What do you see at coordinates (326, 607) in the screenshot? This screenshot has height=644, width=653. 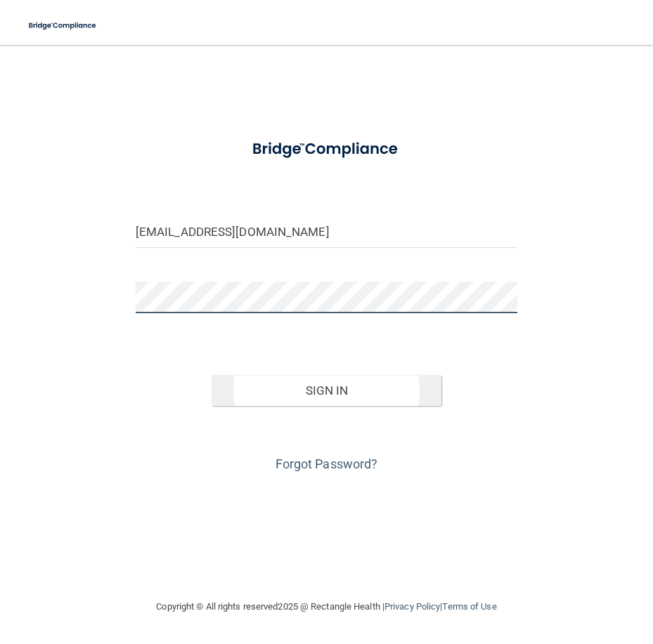 I see `div: Copyright © All rights reserved 2025 @ Rectangle Health | |` at bounding box center [326, 607].